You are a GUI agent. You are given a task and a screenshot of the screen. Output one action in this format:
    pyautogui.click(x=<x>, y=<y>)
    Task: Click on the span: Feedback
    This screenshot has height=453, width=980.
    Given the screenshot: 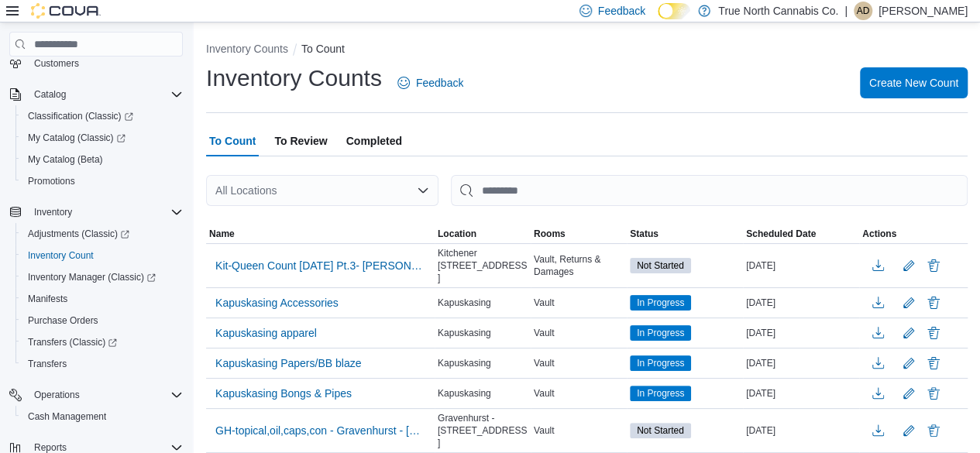 What is the action you would take?
    pyautogui.click(x=622, y=11)
    